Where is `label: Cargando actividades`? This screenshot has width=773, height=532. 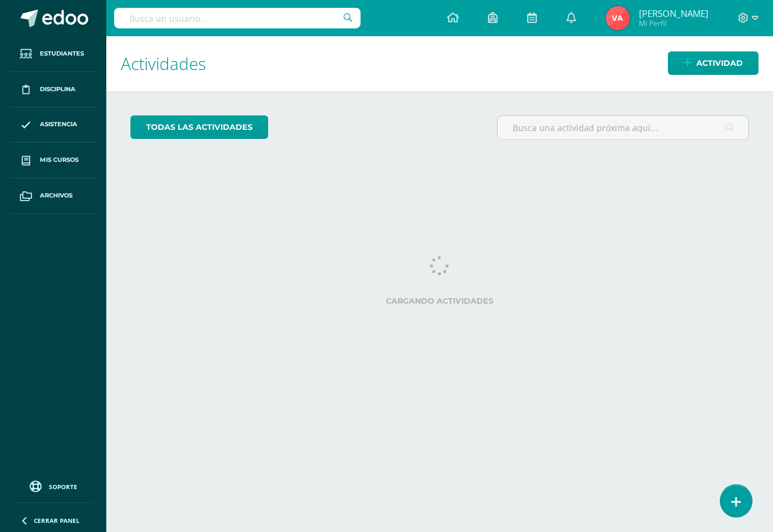 label: Cargando actividades is located at coordinates (440, 301).